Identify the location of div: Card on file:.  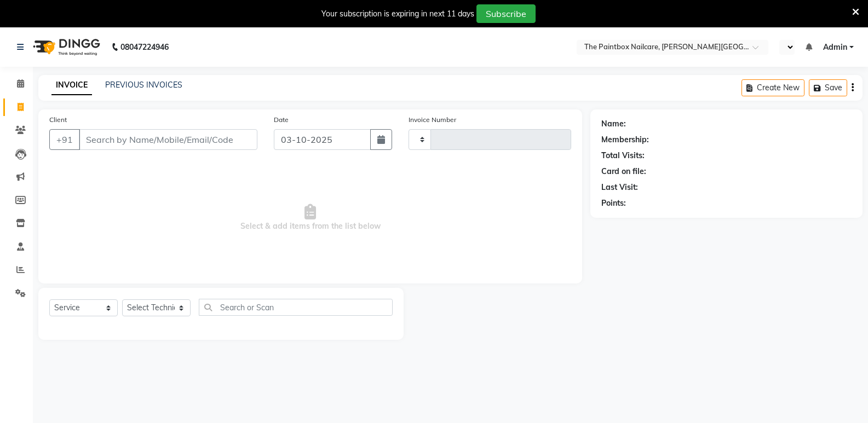
(623, 171).